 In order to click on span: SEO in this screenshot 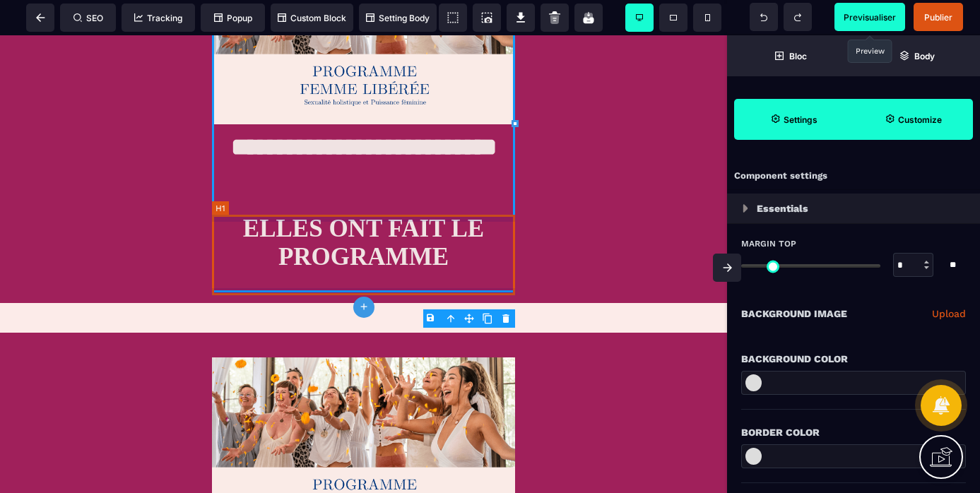, I will do `click(88, 17)`.